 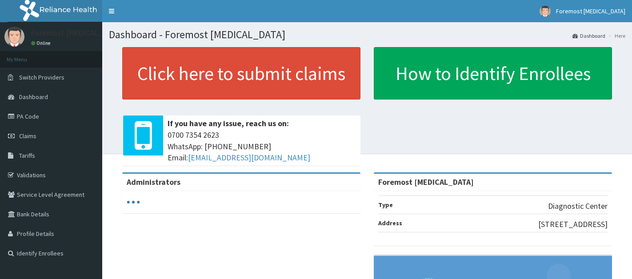 What do you see at coordinates (33, 97) in the screenshot?
I see `span: Dashboard` at bounding box center [33, 97].